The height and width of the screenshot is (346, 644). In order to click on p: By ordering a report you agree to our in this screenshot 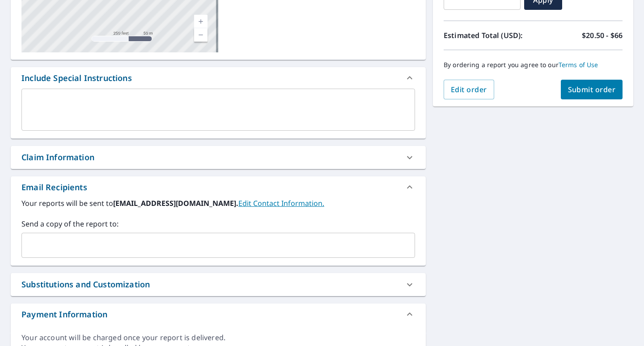, I will do `click(533, 65)`.